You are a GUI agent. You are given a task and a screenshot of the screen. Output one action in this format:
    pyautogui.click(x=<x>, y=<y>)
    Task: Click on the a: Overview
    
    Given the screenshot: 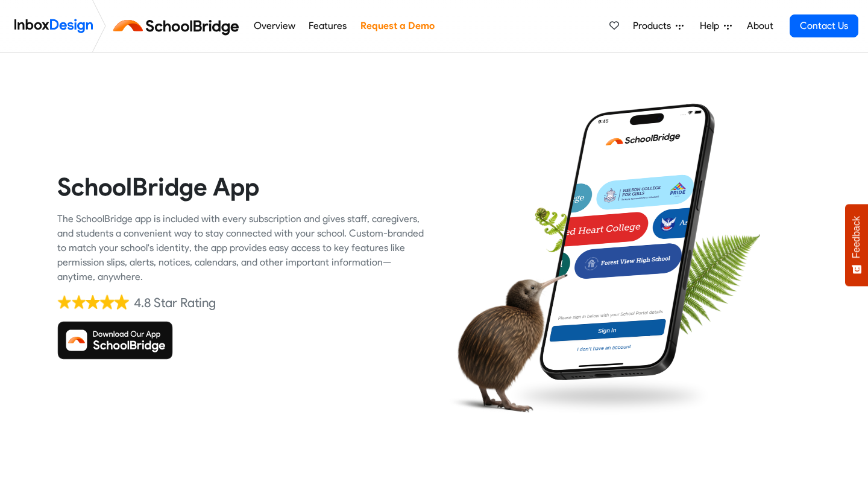 What is the action you would take?
    pyautogui.click(x=274, y=26)
    